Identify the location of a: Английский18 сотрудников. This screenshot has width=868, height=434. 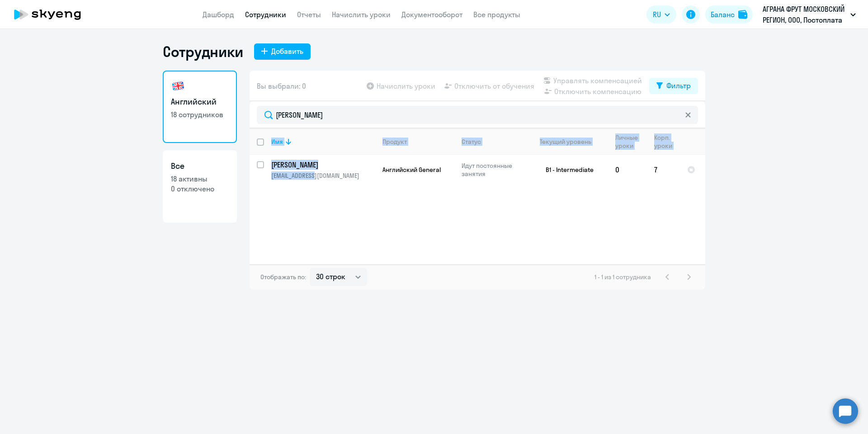
(200, 107).